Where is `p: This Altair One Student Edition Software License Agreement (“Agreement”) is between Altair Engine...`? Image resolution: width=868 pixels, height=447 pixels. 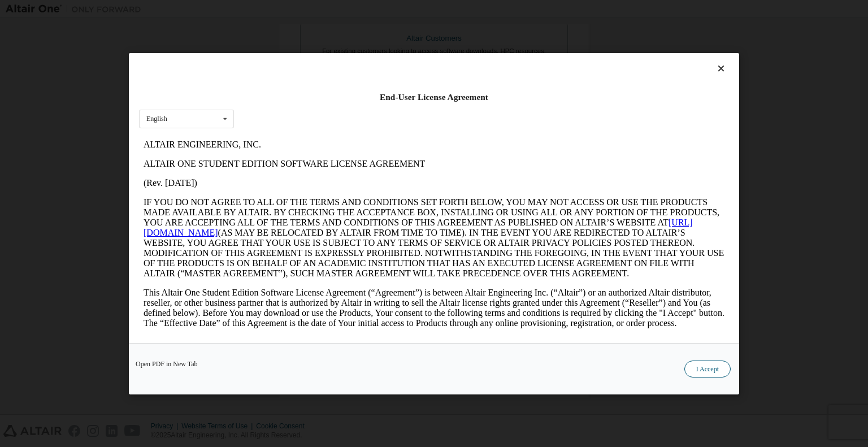
p: This Altair One Student Edition Software License Agreement (“Agreement”) is between Altair Engine... is located at coordinates (295, 173).